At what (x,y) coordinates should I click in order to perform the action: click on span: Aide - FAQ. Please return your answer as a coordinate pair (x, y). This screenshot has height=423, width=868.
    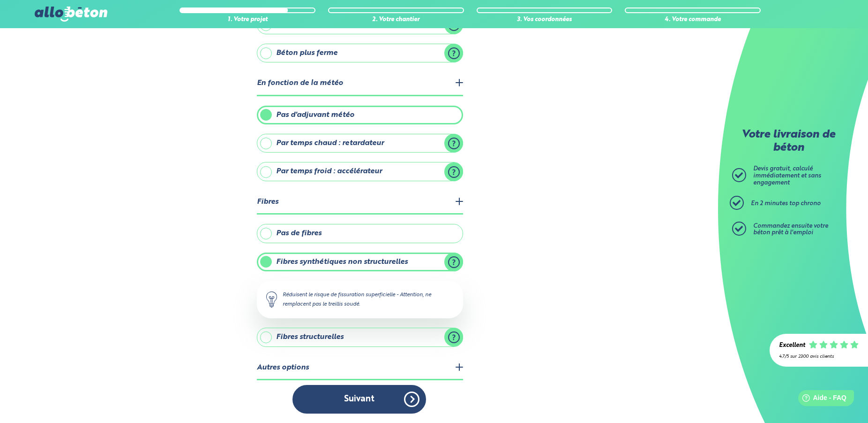
    Looking at the image, I should click on (45, 12).